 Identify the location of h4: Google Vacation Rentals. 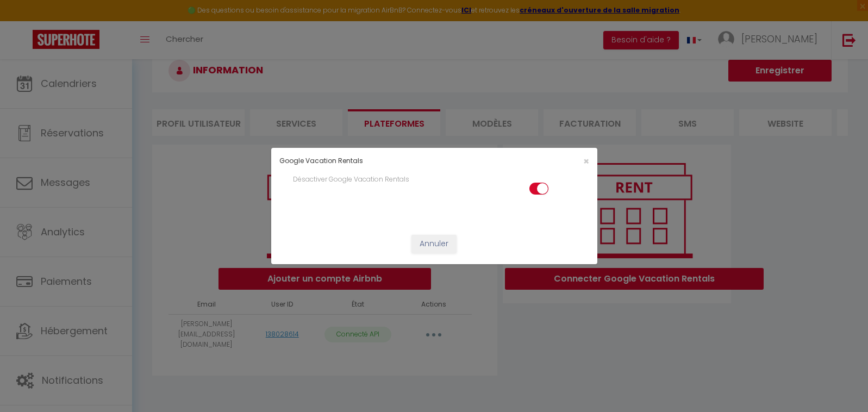
(380, 161).